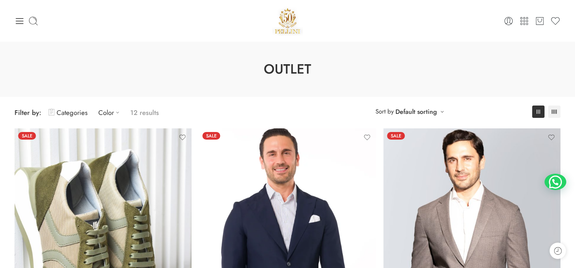 Image resolution: width=575 pixels, height=268 pixels. I want to click on a: Color, so click(111, 113).